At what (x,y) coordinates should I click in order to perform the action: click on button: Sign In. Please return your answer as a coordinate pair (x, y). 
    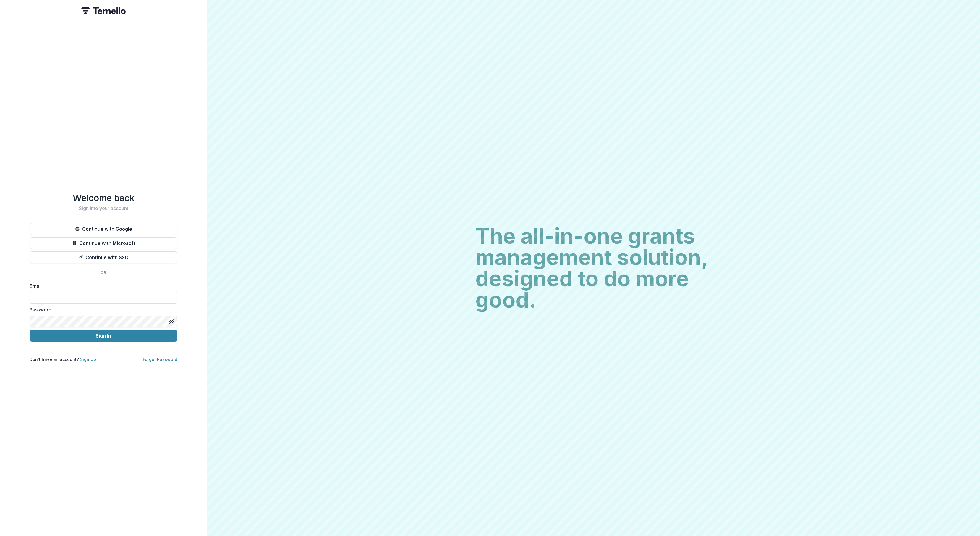
    Looking at the image, I should click on (104, 335).